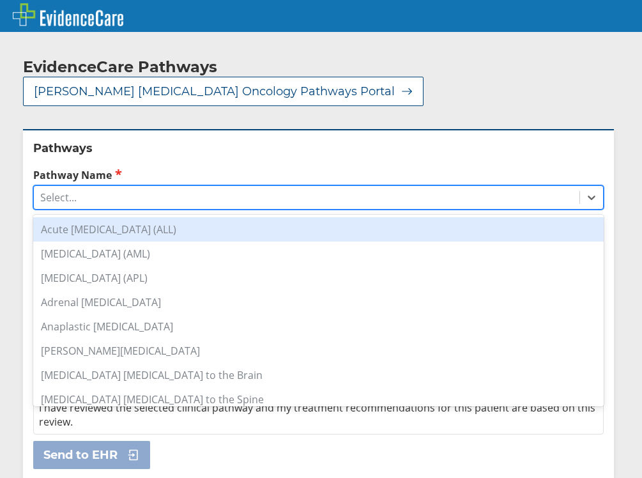  I want to click on h2: Pathways, so click(318, 148).